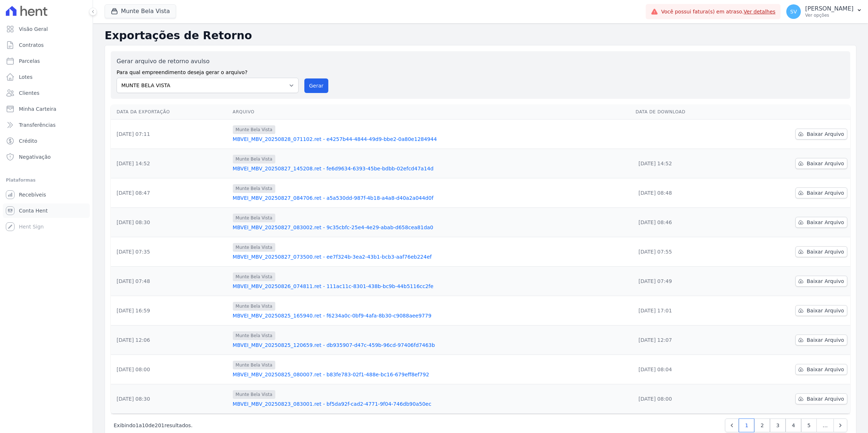 This screenshot has width=868, height=433. I want to click on a: MBVEI_MBV_20250825_165940.ret - f6234a0c-0bf9-4afa-8b30-c9088aee9779, so click(431, 316).